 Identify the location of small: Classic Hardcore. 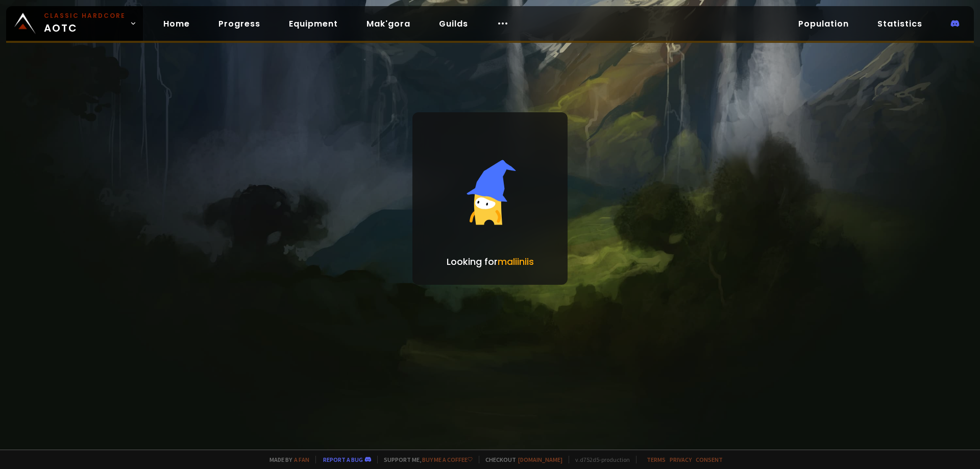
(84, 16).